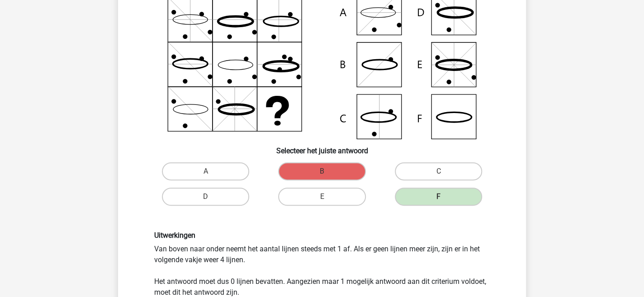 Image resolution: width=644 pixels, height=297 pixels. I want to click on h6: Selecteer het juiste antwoord, so click(322, 147).